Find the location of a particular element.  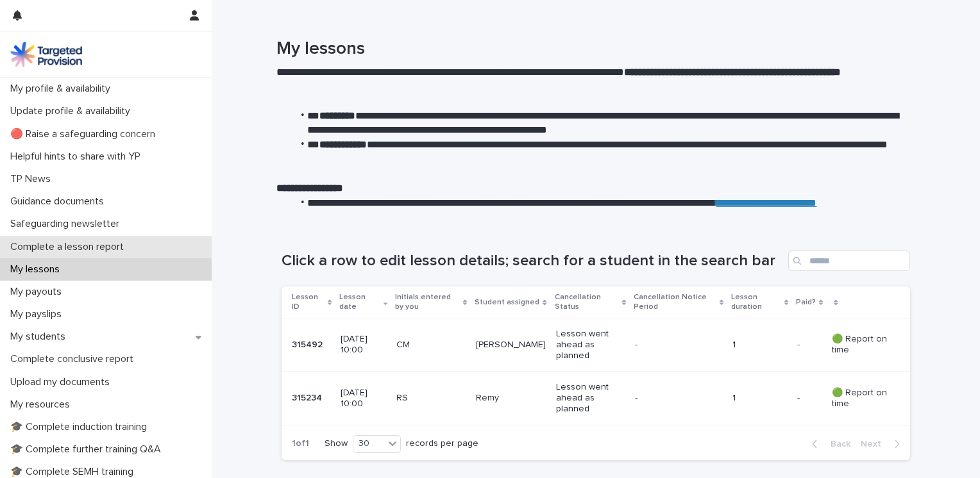

p: My profile & availability is located at coordinates (63, 88).